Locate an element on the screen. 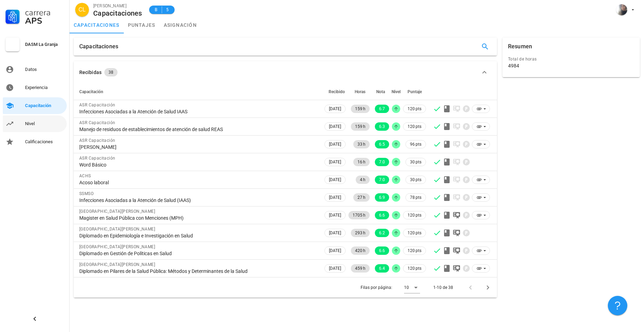  span: 78 pts is located at coordinates (416, 198).